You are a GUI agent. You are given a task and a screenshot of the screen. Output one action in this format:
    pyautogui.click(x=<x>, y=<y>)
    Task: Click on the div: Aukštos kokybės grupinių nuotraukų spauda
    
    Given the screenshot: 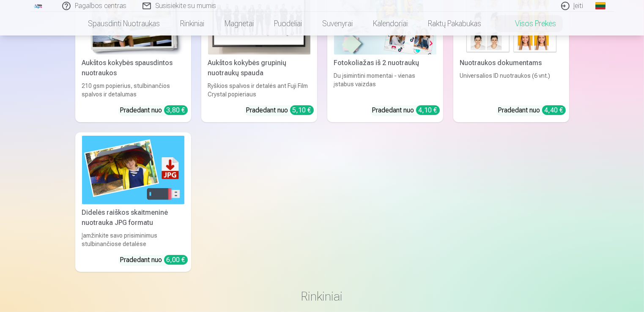 What is the action you would take?
    pyautogui.click(x=259, y=68)
    